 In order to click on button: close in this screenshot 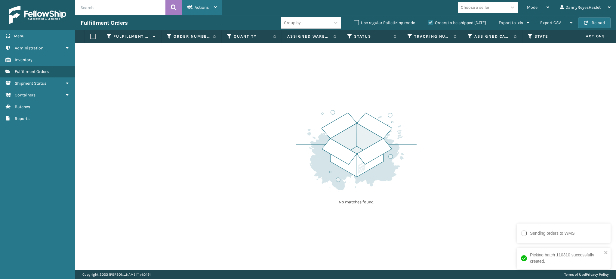, I will do `click(606, 252)`.